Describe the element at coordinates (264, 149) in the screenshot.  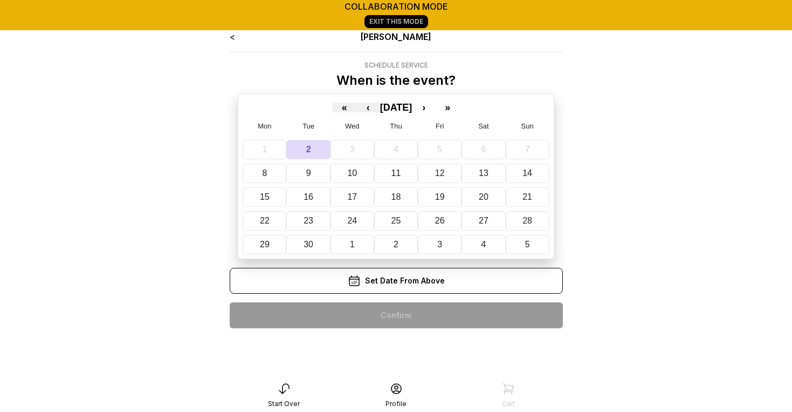
I see `button: September 1, 2025` at that location.